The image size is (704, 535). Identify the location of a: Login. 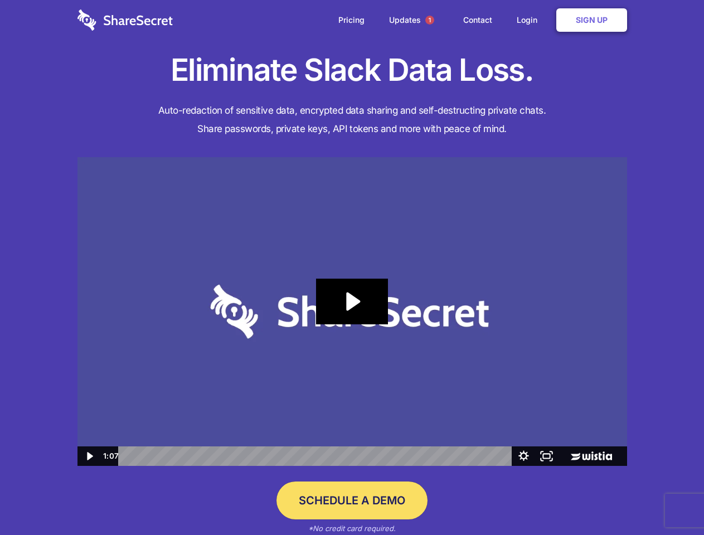
(530, 20).